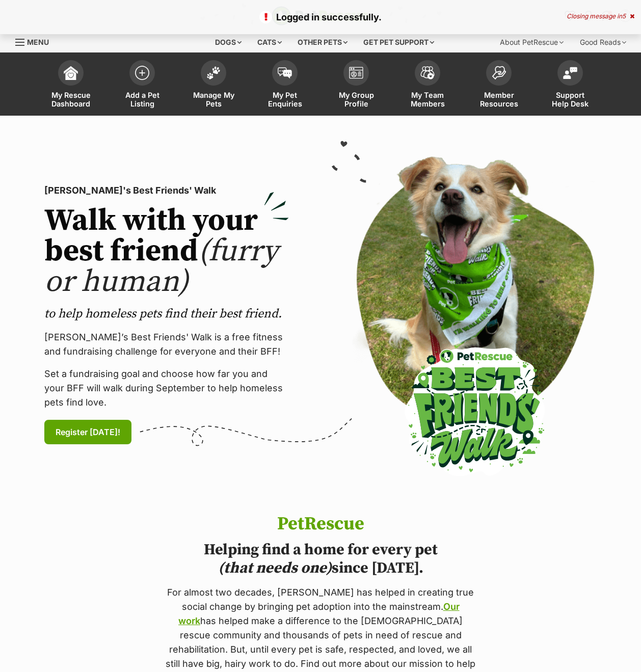 The height and width of the screenshot is (672, 641). Describe the element at coordinates (37, 42) in the screenshot. I see `span: Menu` at that location.